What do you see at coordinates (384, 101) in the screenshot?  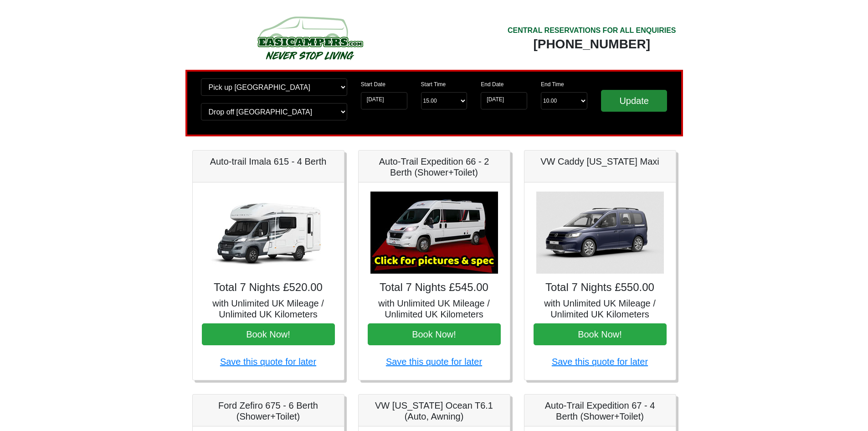 I see `input: Start Date` at bounding box center [384, 101].